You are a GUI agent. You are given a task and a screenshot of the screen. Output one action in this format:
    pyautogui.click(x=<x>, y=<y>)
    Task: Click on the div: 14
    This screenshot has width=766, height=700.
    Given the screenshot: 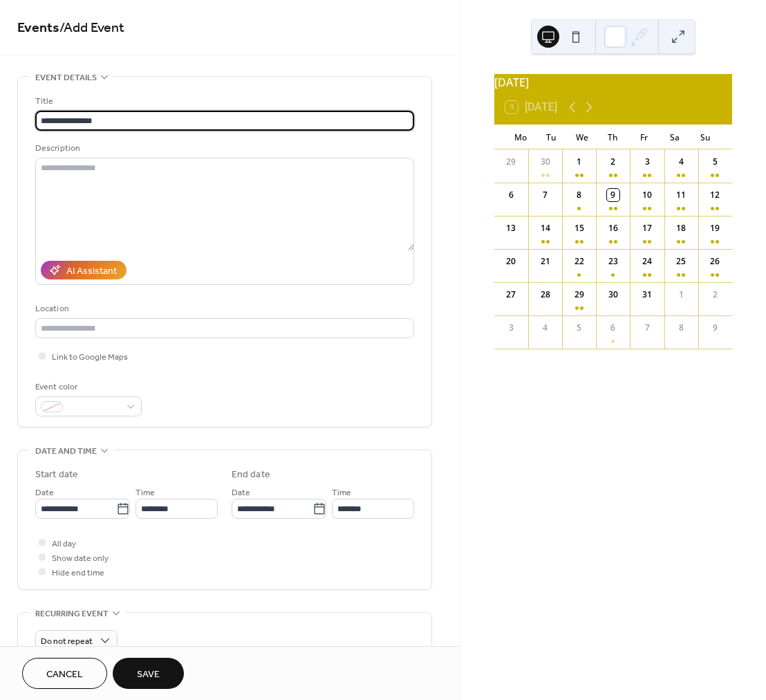 What is the action you would take?
    pyautogui.click(x=546, y=228)
    